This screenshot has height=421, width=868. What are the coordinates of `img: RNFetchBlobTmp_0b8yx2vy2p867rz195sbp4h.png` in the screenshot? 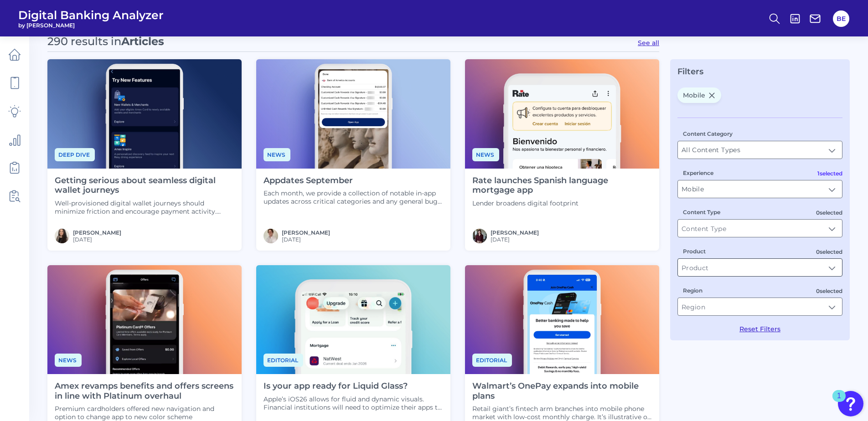 It's located at (479, 236).